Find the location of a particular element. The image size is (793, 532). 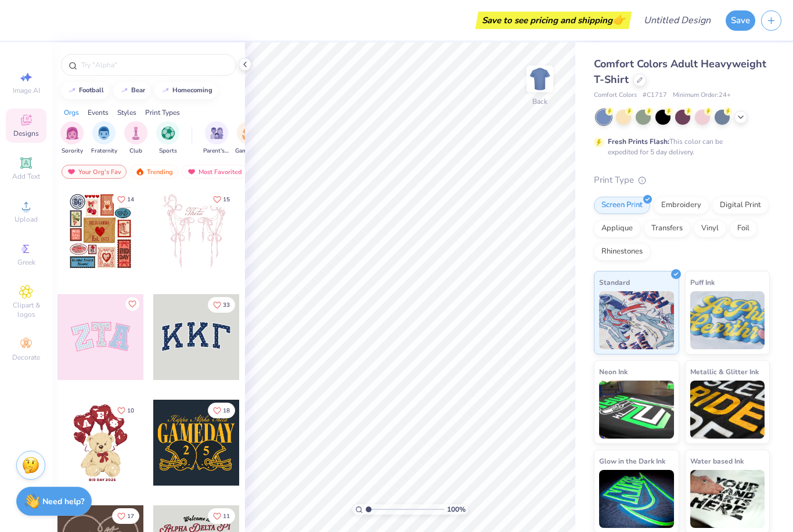

img: Fraternity Image is located at coordinates (104, 133).